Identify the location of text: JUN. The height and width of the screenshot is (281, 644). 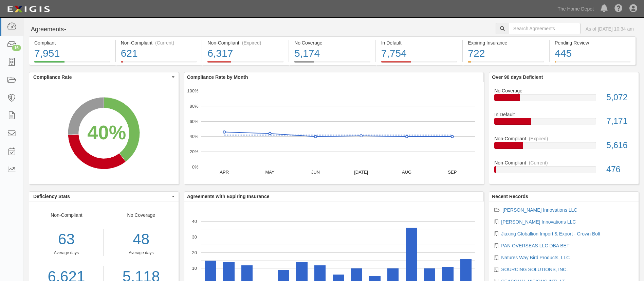
(315, 172).